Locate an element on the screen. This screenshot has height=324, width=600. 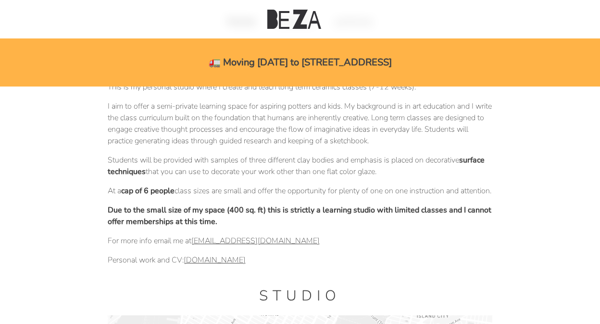
p: For more info email me at is located at coordinates (300, 241).